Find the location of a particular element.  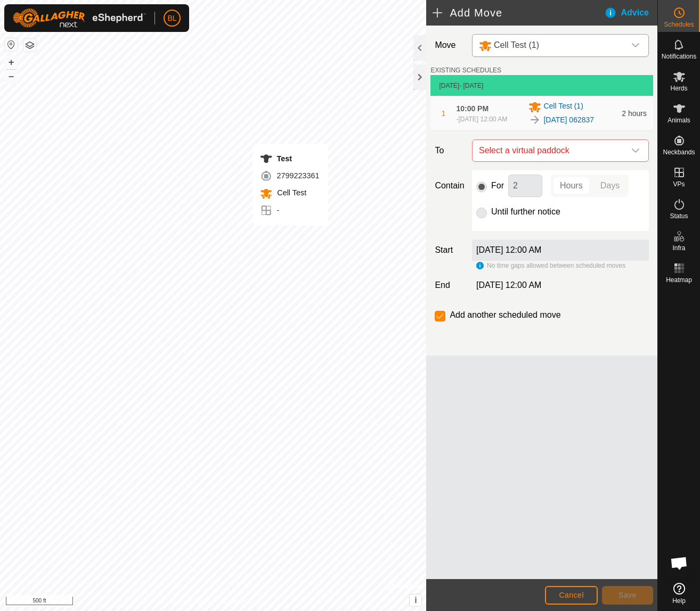

span: Heatmap is located at coordinates (678, 280).